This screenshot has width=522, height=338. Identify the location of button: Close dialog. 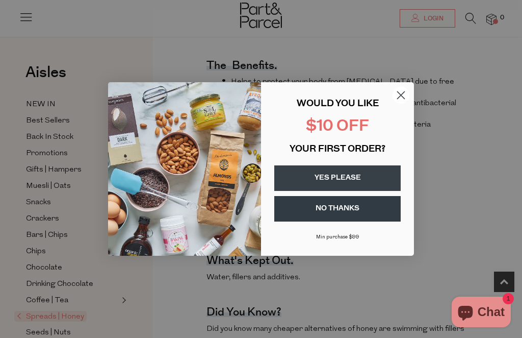
(401, 95).